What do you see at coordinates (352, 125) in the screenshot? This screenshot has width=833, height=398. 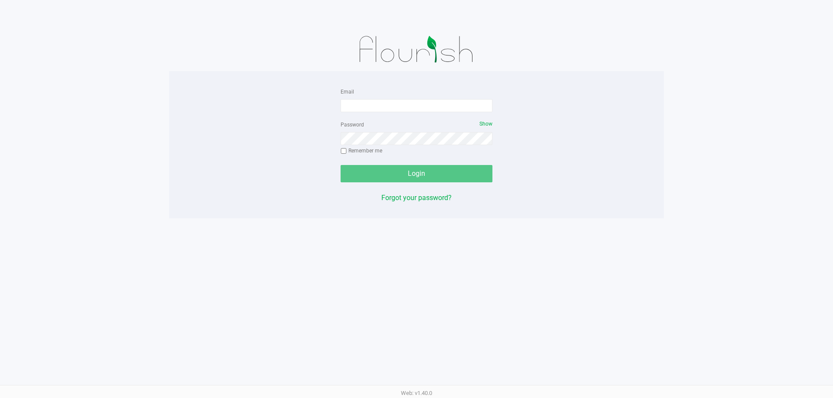 I see `label: Password` at bounding box center [352, 125].